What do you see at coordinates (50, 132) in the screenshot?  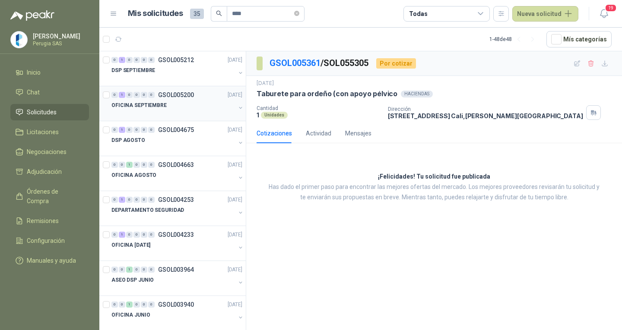 I see `a: Licitaciones` at bounding box center [50, 132].